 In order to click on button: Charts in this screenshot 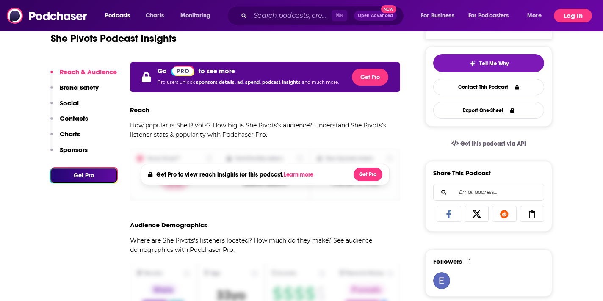, I will do `click(65, 138)`.